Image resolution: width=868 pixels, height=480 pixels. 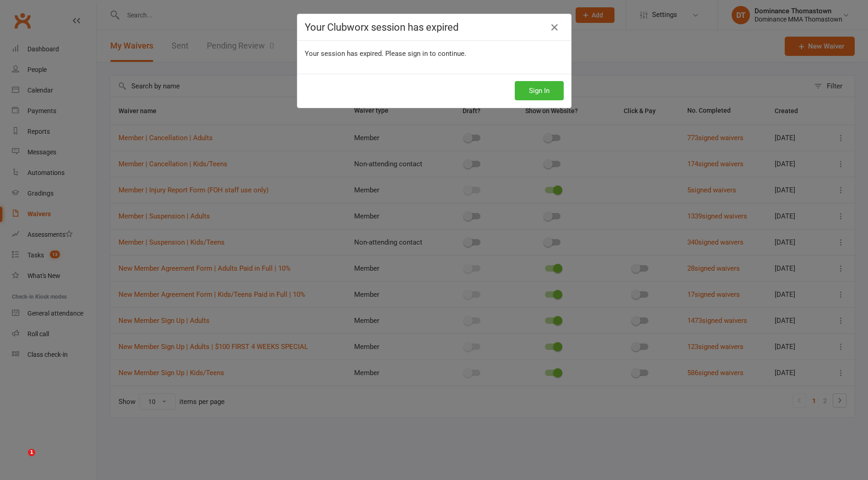 What do you see at coordinates (385, 53) in the screenshot?
I see `span: Your session has expired. Please sign in to continue.` at bounding box center [385, 53].